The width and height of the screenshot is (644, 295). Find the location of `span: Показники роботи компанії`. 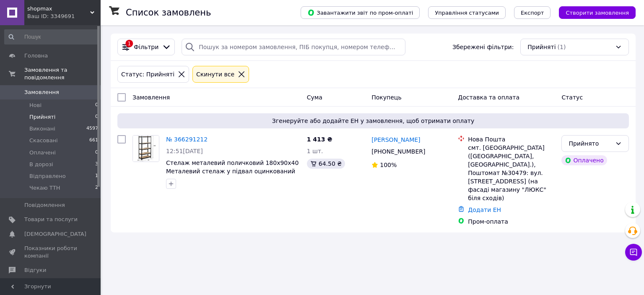

span: Показники роботи компанії is located at coordinates (51, 252).